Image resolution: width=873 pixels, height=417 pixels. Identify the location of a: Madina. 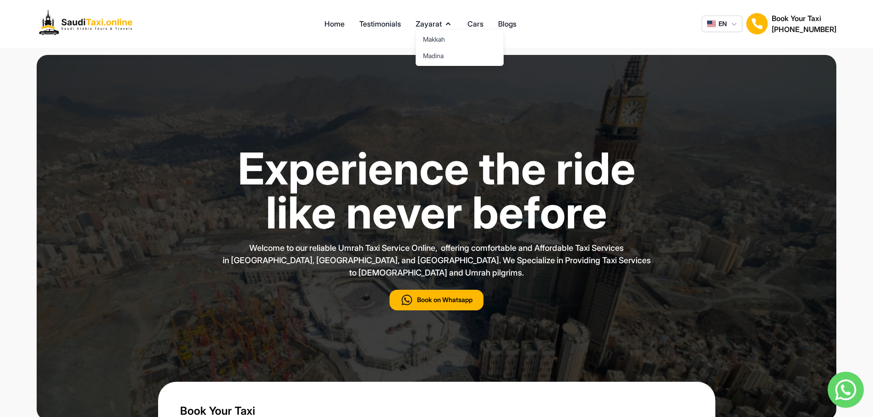
(460, 56).